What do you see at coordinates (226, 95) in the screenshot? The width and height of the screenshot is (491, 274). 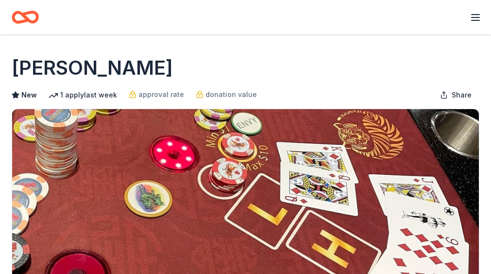 I see `a: donation value` at bounding box center [226, 95].